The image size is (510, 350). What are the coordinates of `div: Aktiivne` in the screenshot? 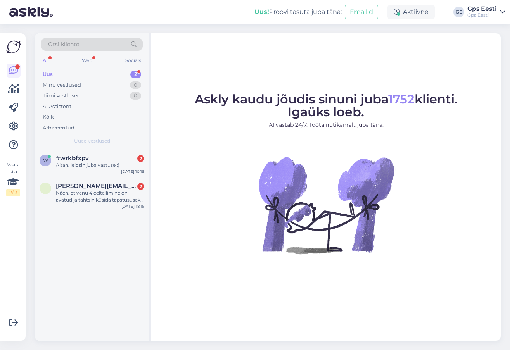 It's located at (411, 12).